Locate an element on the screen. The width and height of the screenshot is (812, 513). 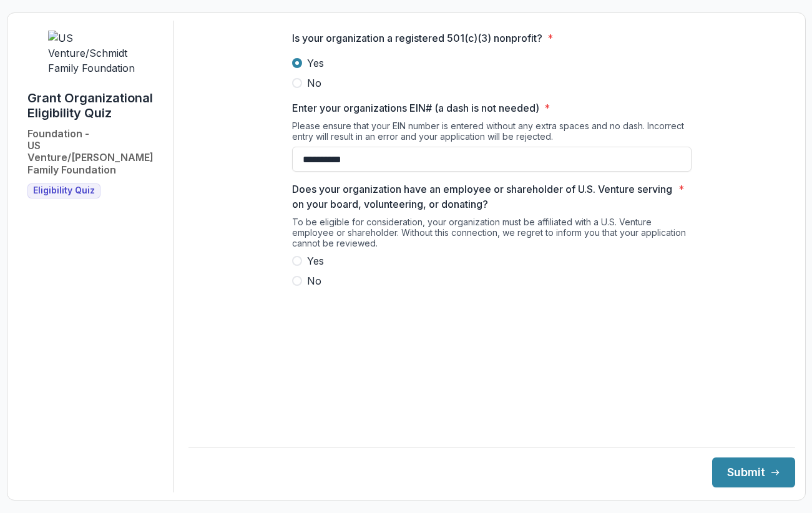
button: Submit is located at coordinates (753, 472).